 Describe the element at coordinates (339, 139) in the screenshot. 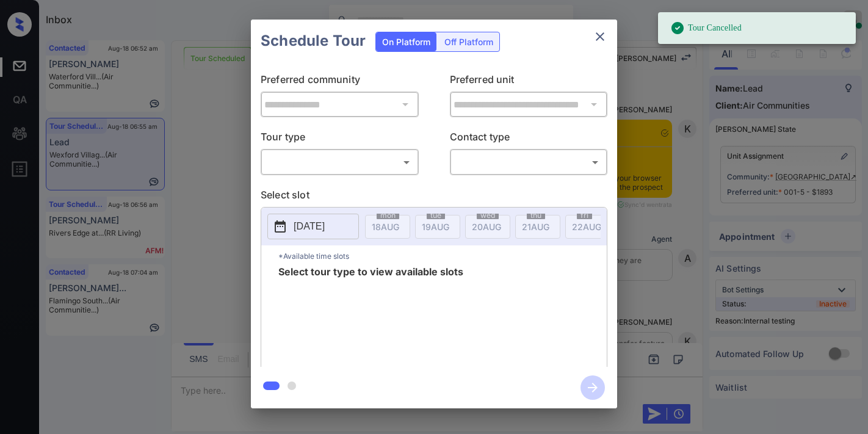

I see `p: Tour type` at that location.